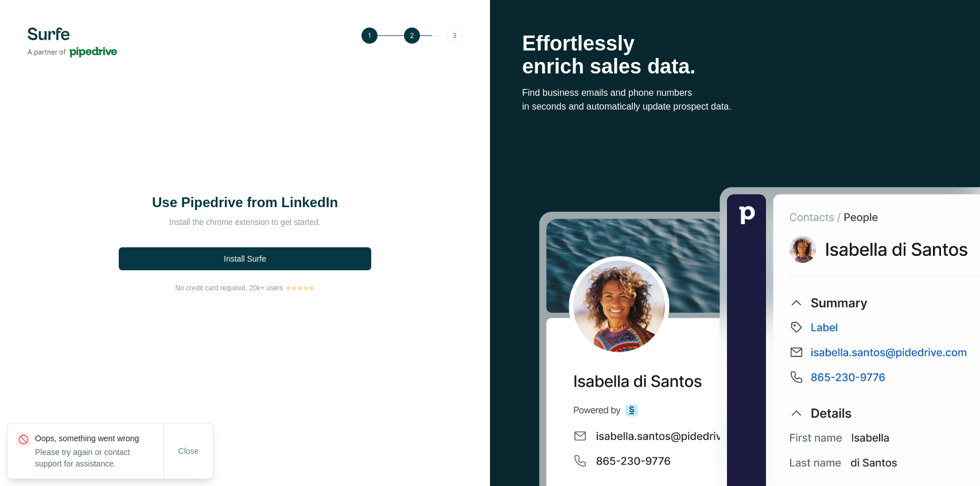  What do you see at coordinates (412, 35) in the screenshot?
I see `img: Step 2` at bounding box center [412, 35].